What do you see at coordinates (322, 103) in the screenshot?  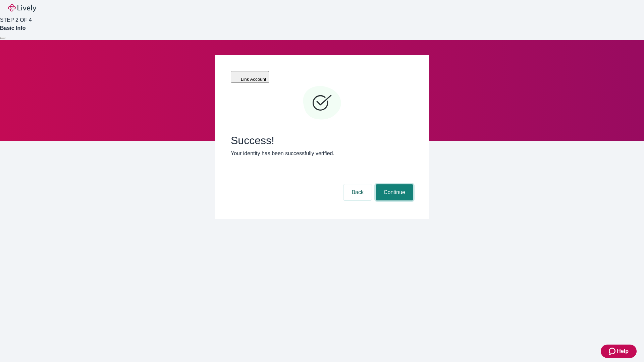 I see `svg: Checkmark icon` at bounding box center [322, 103].